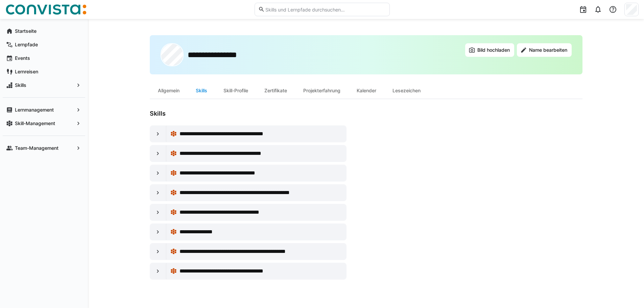  I want to click on div: Projekterfahrung, so click(322, 90).